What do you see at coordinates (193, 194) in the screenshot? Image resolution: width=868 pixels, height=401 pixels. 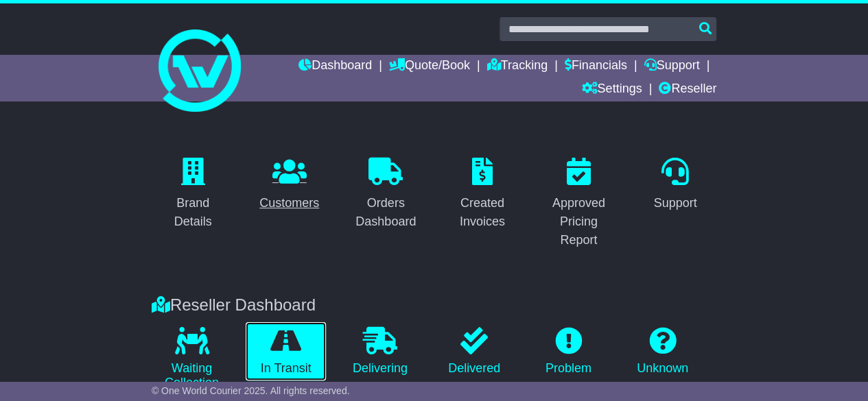 I see `a: Brand Details` at bounding box center [193, 194].